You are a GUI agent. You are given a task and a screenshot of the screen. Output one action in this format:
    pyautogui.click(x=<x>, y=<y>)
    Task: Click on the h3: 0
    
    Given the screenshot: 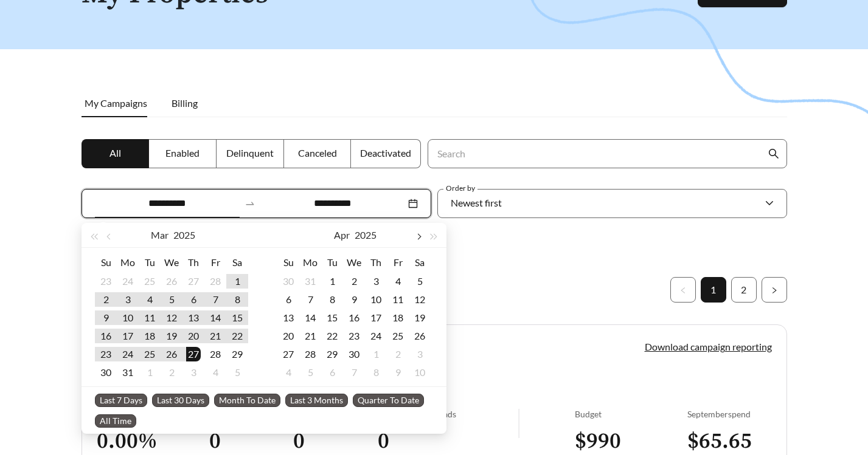 What is the action you would take?
    pyautogui.click(x=251, y=442)
    